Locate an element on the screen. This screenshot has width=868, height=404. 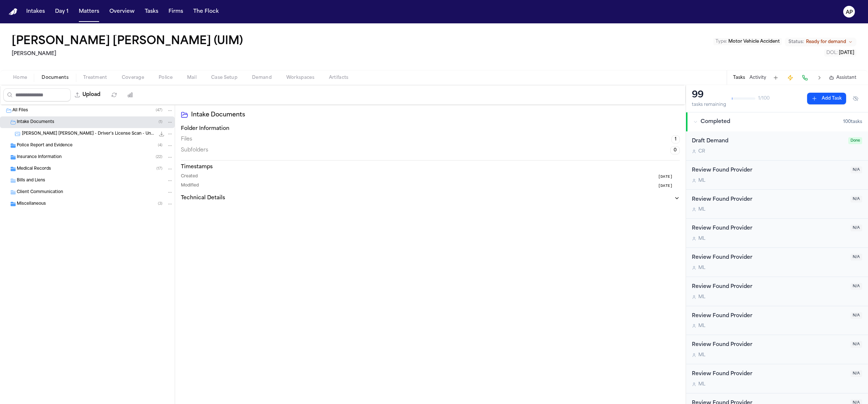
div: Open task: Draft Demand is located at coordinates (777, 146).